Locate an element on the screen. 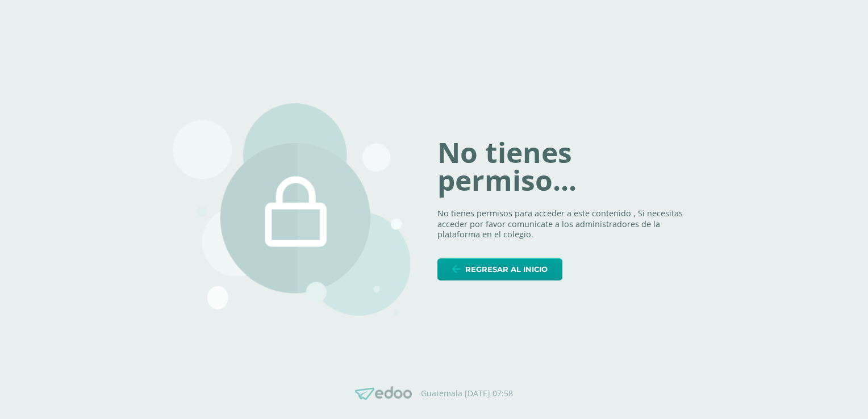  h1: No tienes permiso... is located at coordinates (566, 166).